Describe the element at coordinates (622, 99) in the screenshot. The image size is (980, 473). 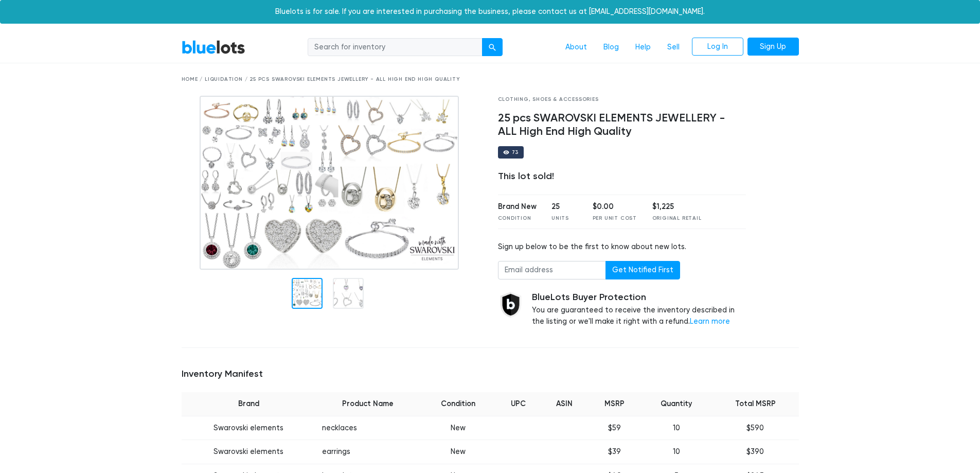
I see `div: Clothing, Shoes & Accessories` at that location.